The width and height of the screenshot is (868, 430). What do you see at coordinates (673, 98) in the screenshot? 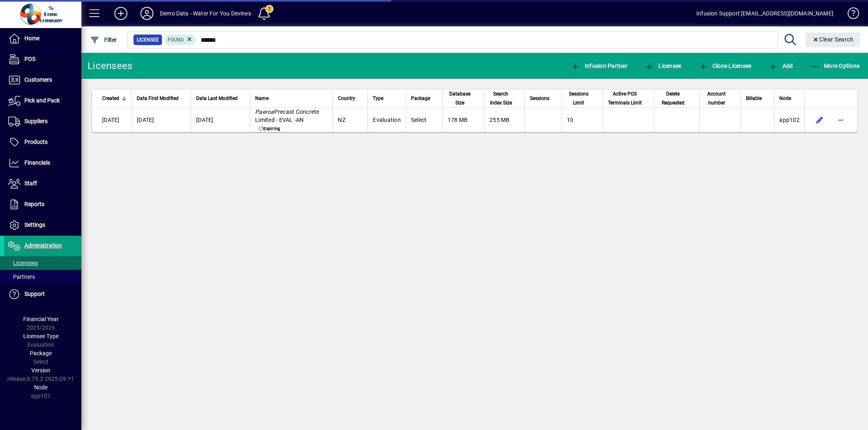
I see `span: Delete Requested` at bounding box center [673, 98].